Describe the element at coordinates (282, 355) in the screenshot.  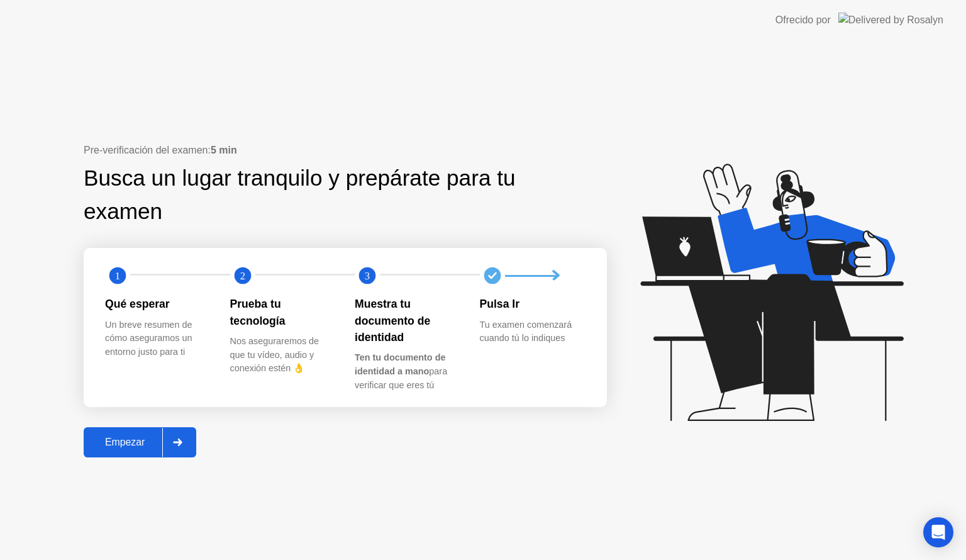
I see `div: Nos aseguraremos de que tu vídeo, audio y conexión estén 👌` at that location.